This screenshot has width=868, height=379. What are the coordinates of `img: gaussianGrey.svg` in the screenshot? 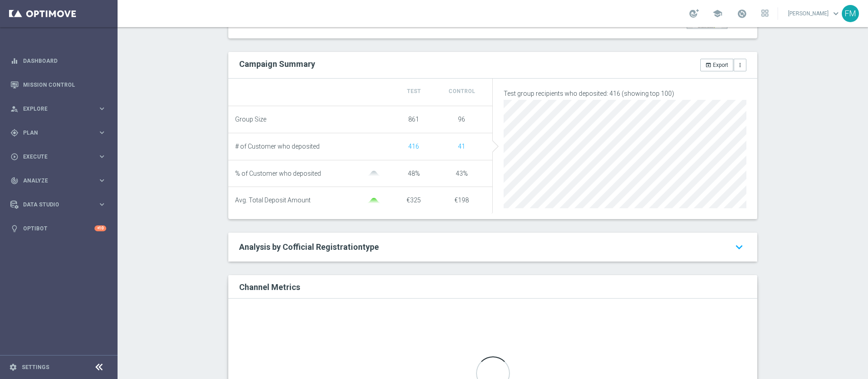 It's located at (374, 174).